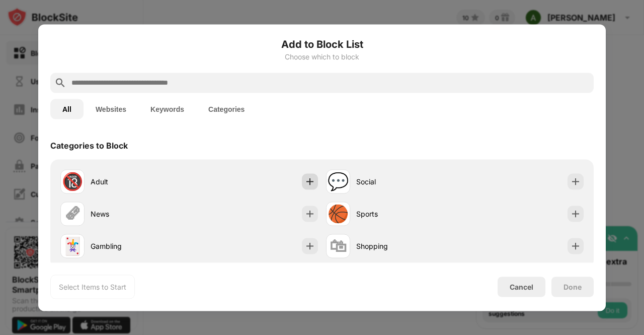 Image resolution: width=644 pixels, height=335 pixels. What do you see at coordinates (89, 145) in the screenshot?
I see `div: Categories to Block` at bounding box center [89, 145].